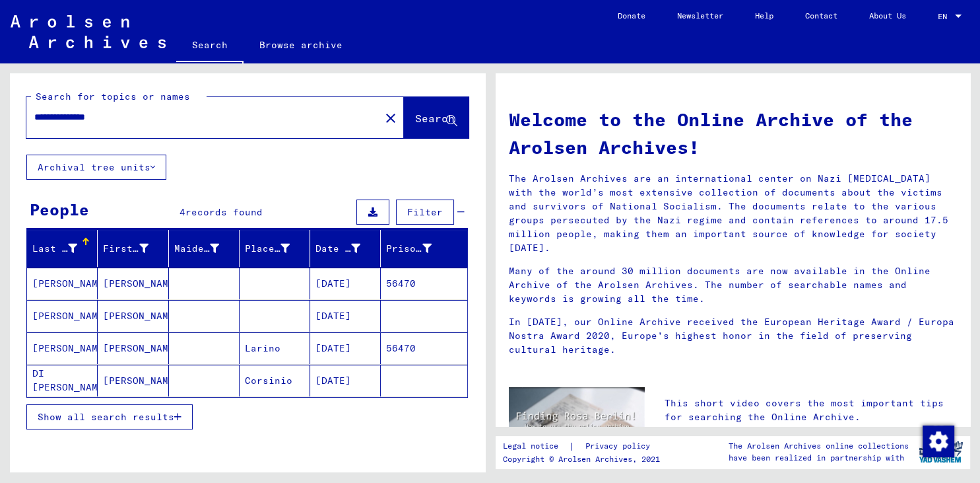 This screenshot has width=980, height=483. I want to click on mat-label: Search for topics or names, so click(113, 96).